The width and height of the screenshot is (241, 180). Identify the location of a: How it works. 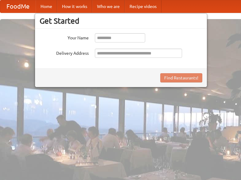
(75, 6).